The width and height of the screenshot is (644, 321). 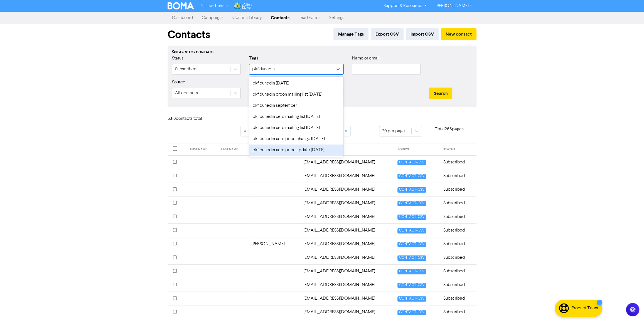 What do you see at coordinates (181, 6) in the screenshot?
I see `img: BOMA Logo` at bounding box center [181, 6].